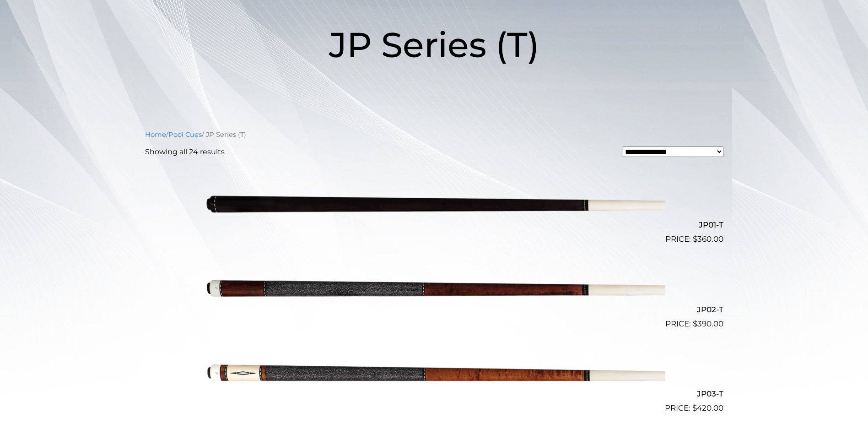 The image size is (868, 423). What do you see at coordinates (185, 135) in the screenshot?
I see `a: Pool Cues` at bounding box center [185, 135].